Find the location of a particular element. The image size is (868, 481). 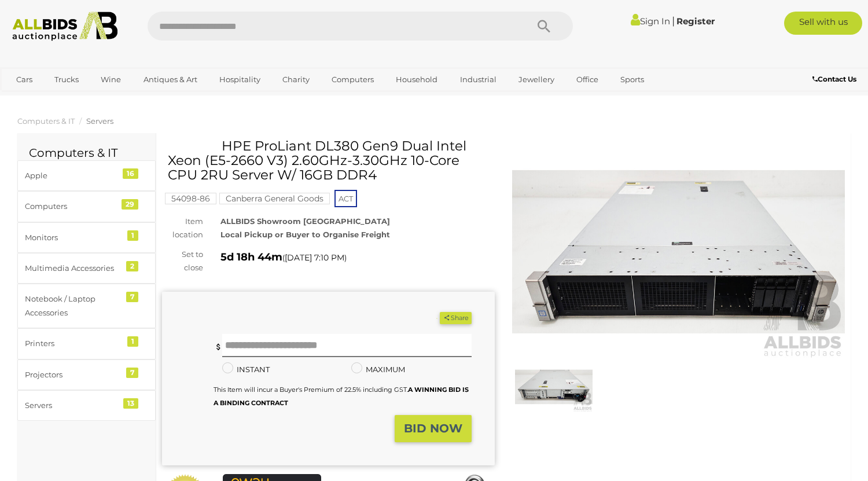

a: Trucks is located at coordinates (66, 79).